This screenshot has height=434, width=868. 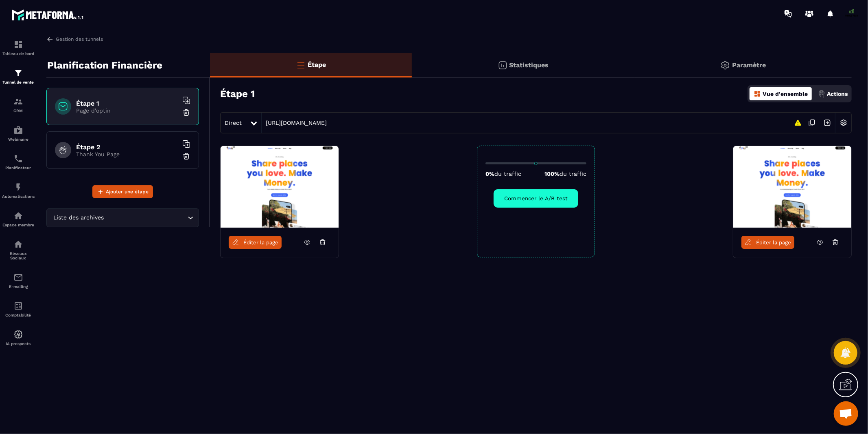 What do you see at coordinates (123, 217) in the screenshot?
I see `div: Search for option` at bounding box center [123, 217].